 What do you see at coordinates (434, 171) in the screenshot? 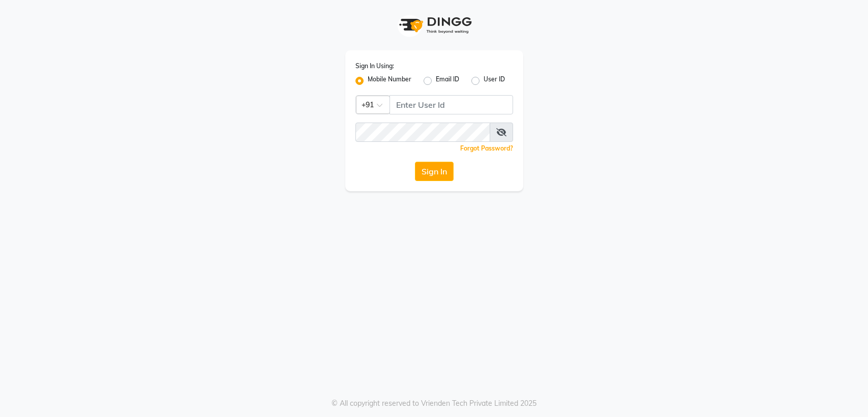
I see `button: Sign In` at bounding box center [434, 171].